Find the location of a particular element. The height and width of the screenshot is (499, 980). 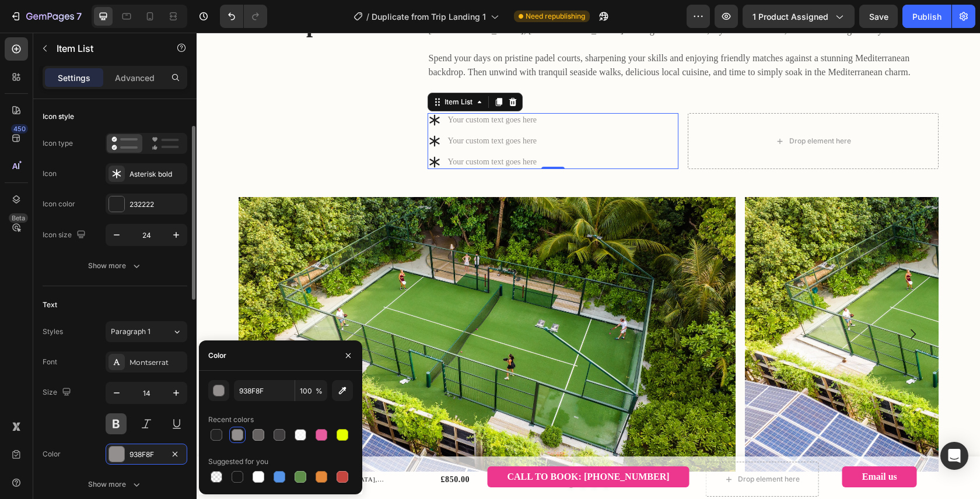

button: Carousel Back Arrow is located at coordinates (68, 302).